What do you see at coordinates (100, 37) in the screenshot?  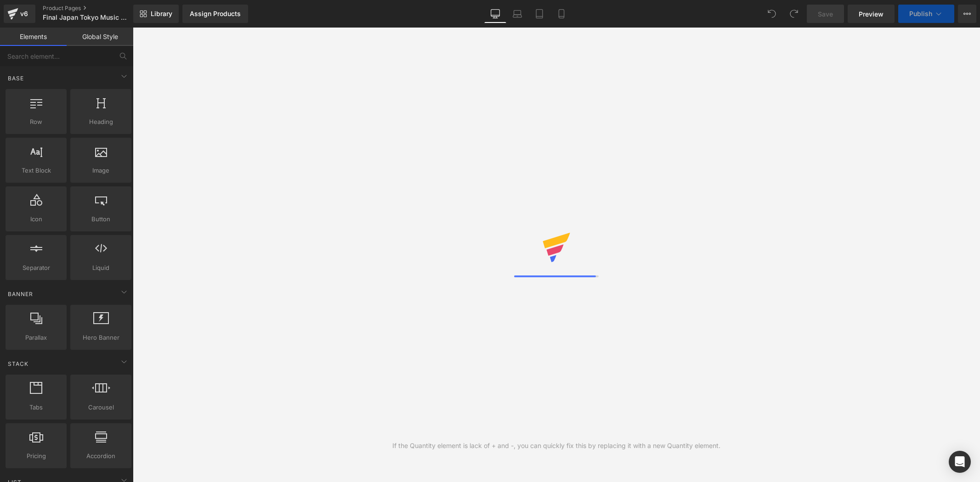 I see `a: Global Style` at bounding box center [100, 37].